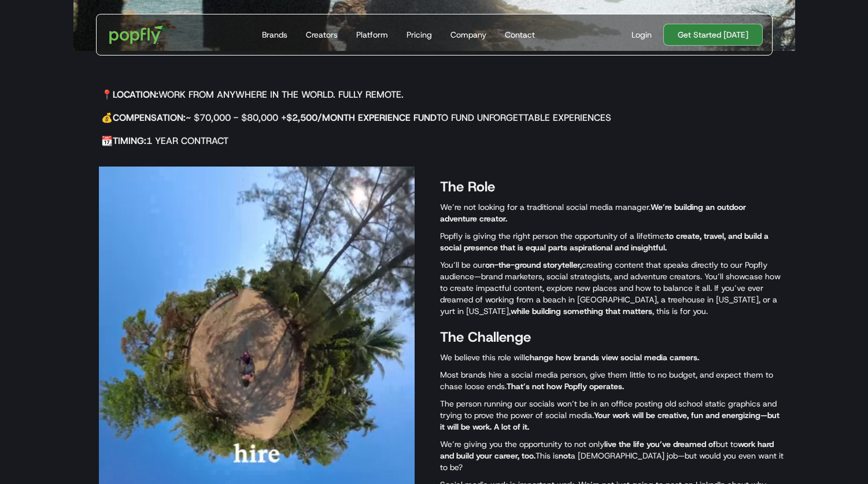  Describe the element at coordinates (612, 357) in the screenshot. I see `strong: change how brands view social media careers.` at that location.